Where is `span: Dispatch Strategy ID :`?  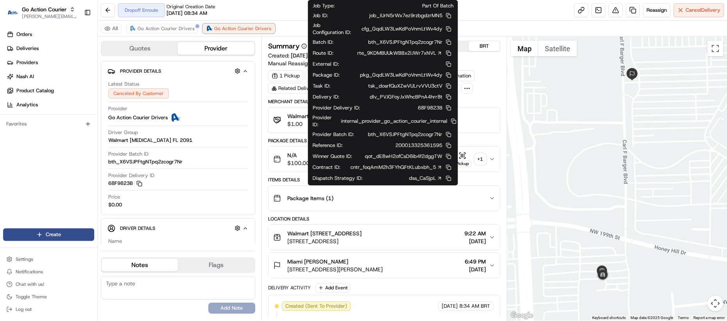
span: Dispatch Strategy ID : is located at coordinates (338, 178).